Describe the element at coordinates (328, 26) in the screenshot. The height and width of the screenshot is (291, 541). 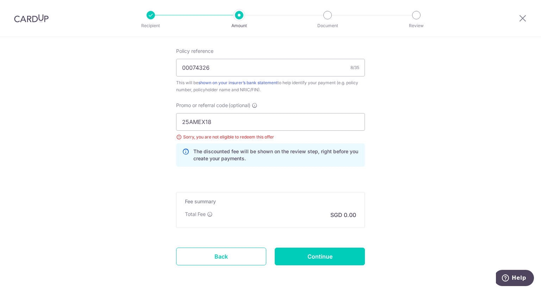
I see `p: Document` at that location.